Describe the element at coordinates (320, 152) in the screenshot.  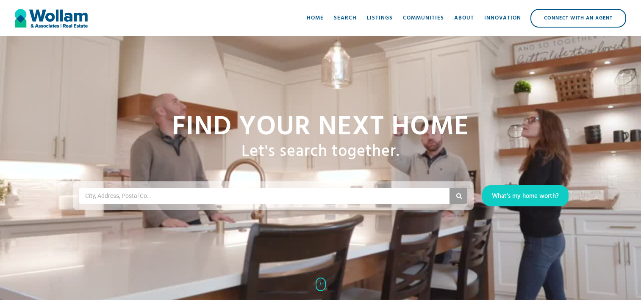
I see `h1: Let's search together.` at that location.